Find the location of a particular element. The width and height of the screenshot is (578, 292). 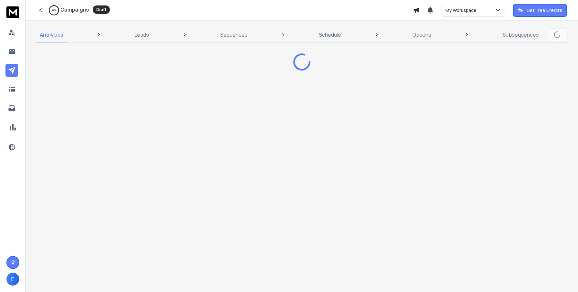

p: Schedule is located at coordinates (330, 35).